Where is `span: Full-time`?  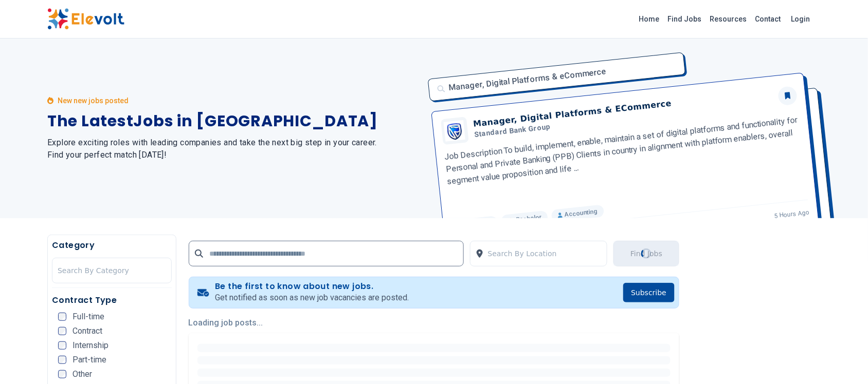 span: Full-time is located at coordinates (88, 317).